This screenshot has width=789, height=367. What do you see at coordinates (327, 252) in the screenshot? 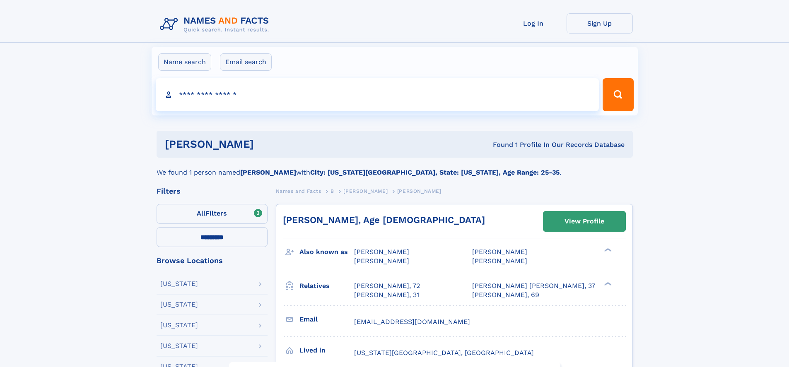
I see `h3: Also known as` at bounding box center [327, 252].